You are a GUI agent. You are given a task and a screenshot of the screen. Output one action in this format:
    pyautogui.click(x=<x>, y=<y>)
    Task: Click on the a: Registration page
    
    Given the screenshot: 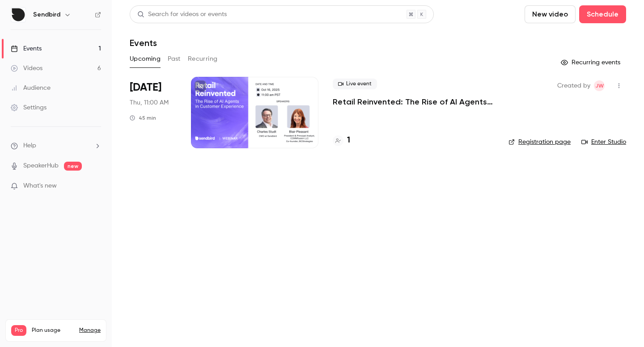 What is the action you would take?
    pyautogui.click(x=539, y=142)
    